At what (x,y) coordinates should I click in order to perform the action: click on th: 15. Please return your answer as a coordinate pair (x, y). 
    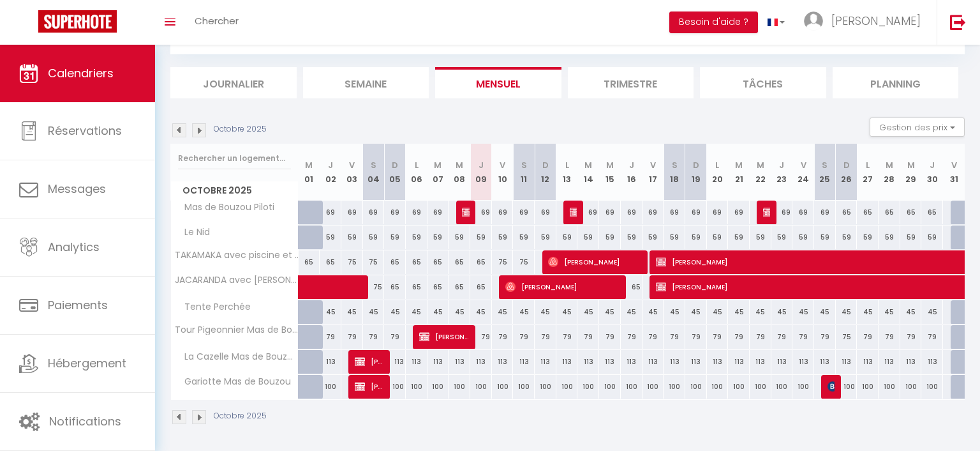
    Looking at the image, I should click on (610, 172).